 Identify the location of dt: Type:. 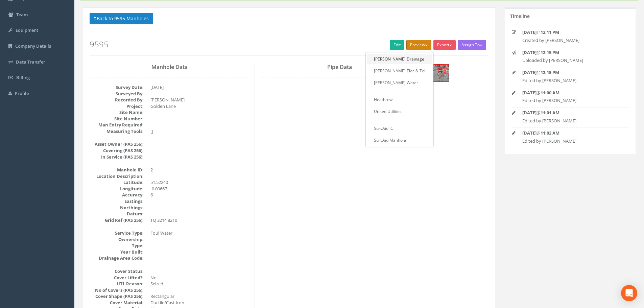
(116, 246).